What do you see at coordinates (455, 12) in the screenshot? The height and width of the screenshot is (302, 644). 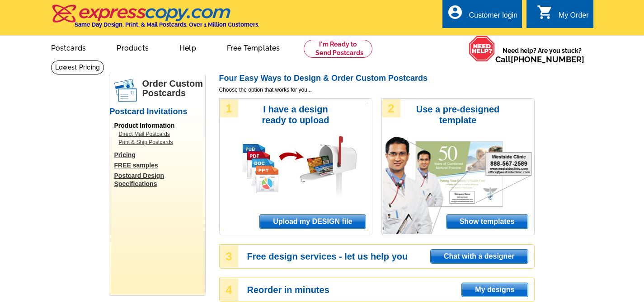 I see `i: account_circle` at bounding box center [455, 12].